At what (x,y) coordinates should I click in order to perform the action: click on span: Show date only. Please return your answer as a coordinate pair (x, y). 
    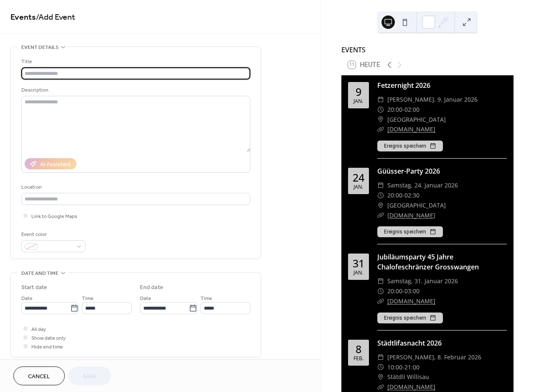
    Looking at the image, I should click on (48, 337).